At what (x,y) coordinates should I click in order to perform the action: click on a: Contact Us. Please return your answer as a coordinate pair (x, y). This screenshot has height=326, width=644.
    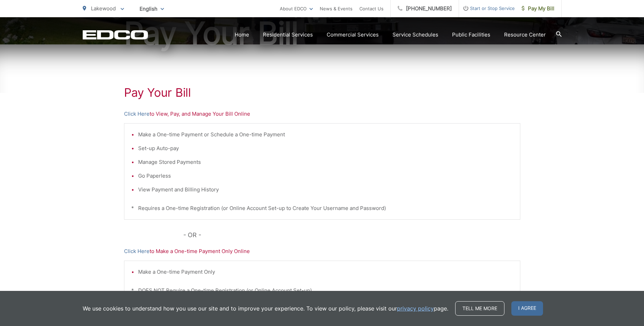
    Looking at the image, I should click on (371, 9).